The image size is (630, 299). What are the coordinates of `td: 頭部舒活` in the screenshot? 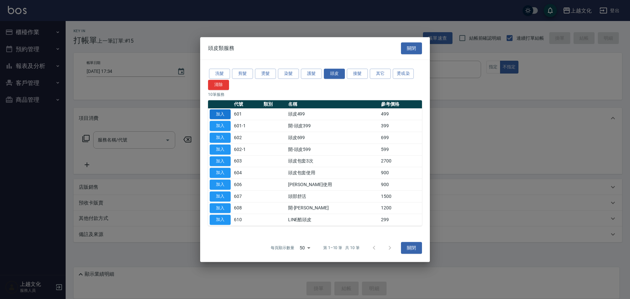 It's located at (333, 196).